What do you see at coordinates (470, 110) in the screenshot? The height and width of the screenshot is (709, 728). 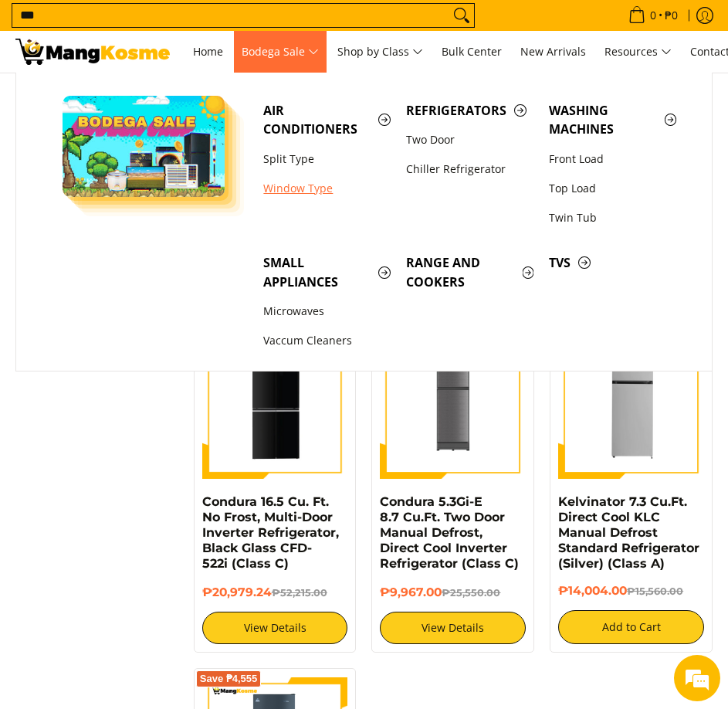 I see `a: Refrigerators` at bounding box center [470, 110].